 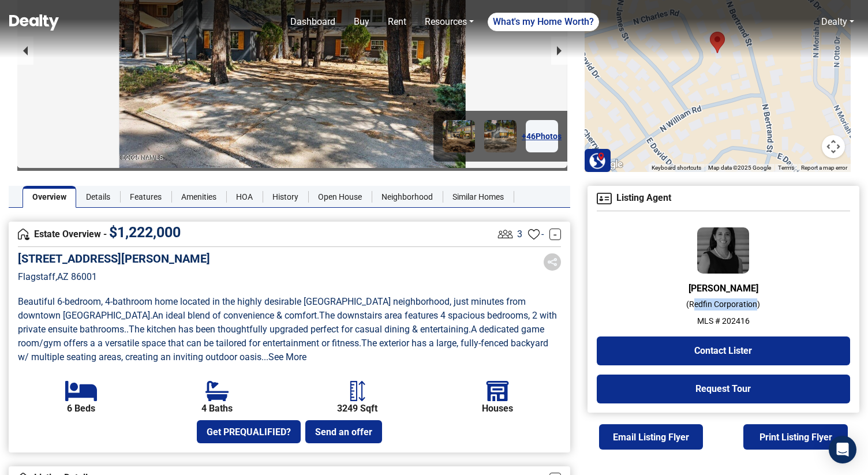 I want to click on span: A dedicated game room/gym offers a a versatile space that can be tailored for entertainment or fi..., so click(x=283, y=335).